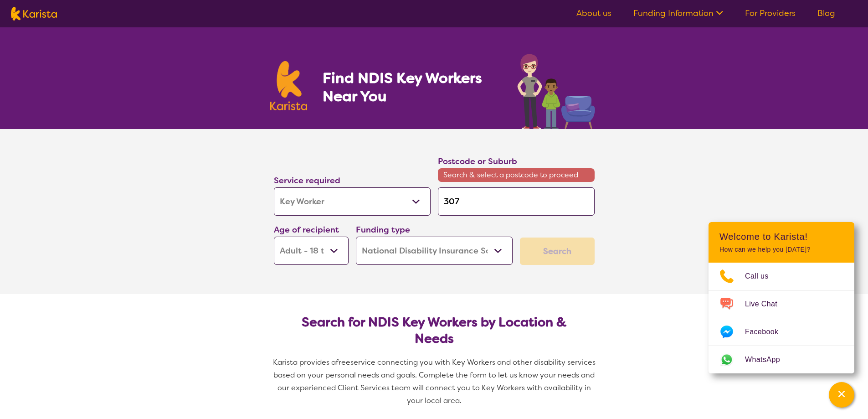 The width and height of the screenshot is (868, 419). What do you see at coordinates (478, 161) in the screenshot?
I see `label: Postcode or Suburb` at bounding box center [478, 161].